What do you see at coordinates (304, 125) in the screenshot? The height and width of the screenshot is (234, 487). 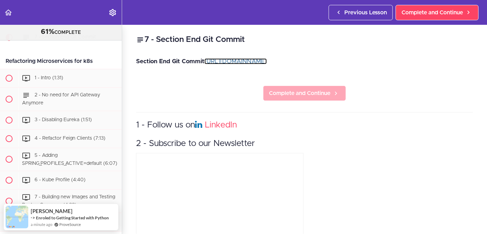 I see `h3: 1 - Follow us on` at bounding box center [304, 125].